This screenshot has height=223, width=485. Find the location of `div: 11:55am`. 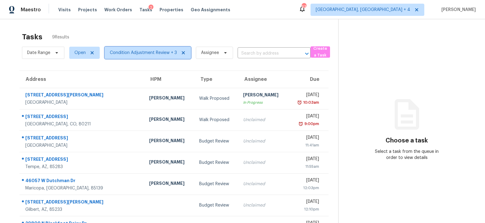

div: 11:55am is located at coordinates (306, 166).